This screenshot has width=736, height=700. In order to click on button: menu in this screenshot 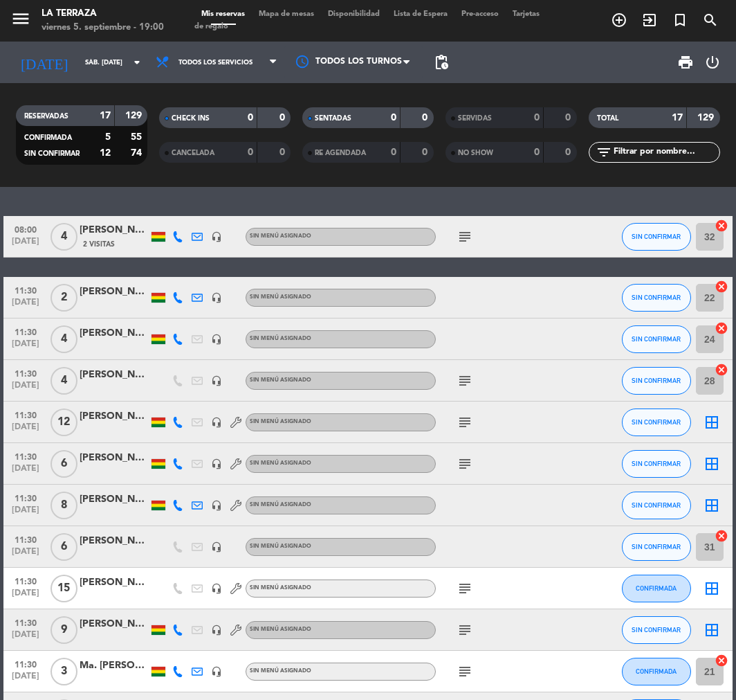, I will do `click(21, 21)`.